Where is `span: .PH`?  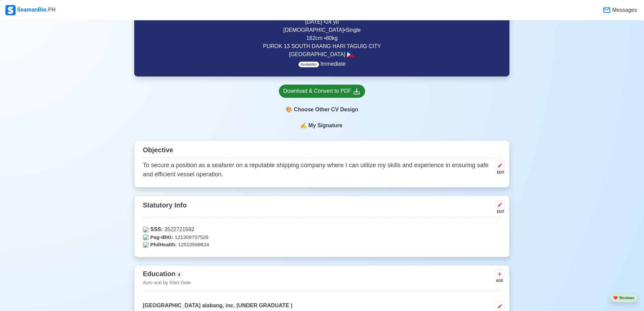 span: .PH is located at coordinates (51, 10).